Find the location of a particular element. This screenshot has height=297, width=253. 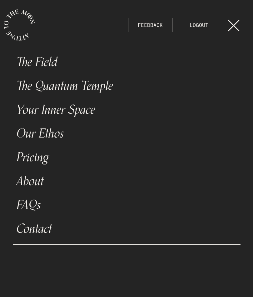

a: The Quantum Temple is located at coordinates (127, 86).